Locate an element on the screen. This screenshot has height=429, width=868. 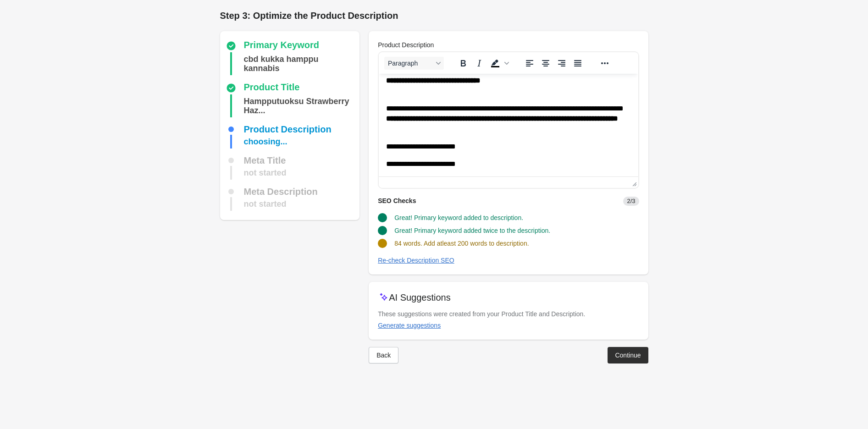
div: Meta Title is located at coordinates (265, 160).